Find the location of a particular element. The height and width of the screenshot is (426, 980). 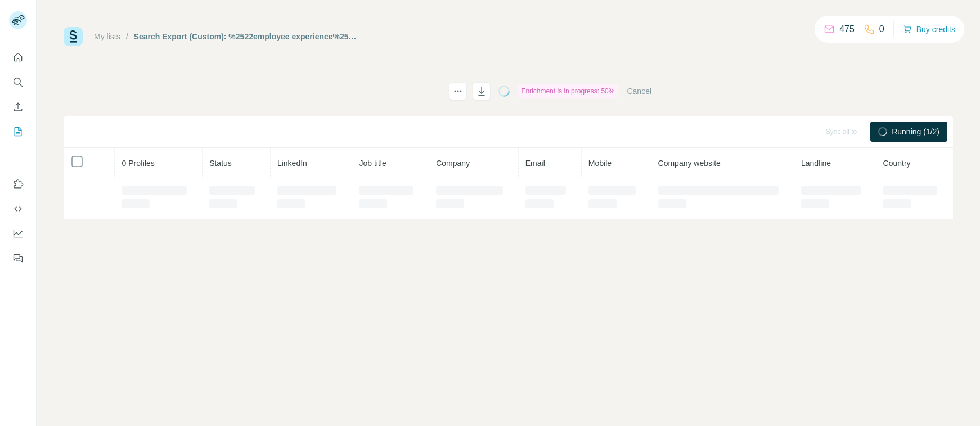

button: actions is located at coordinates (458, 91).